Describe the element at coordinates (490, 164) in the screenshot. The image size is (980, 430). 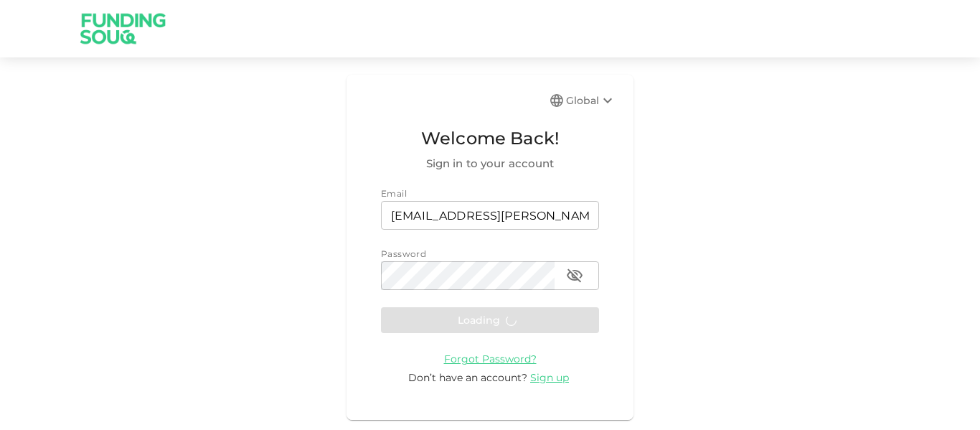
I see `span: Sign in to your account` at that location.